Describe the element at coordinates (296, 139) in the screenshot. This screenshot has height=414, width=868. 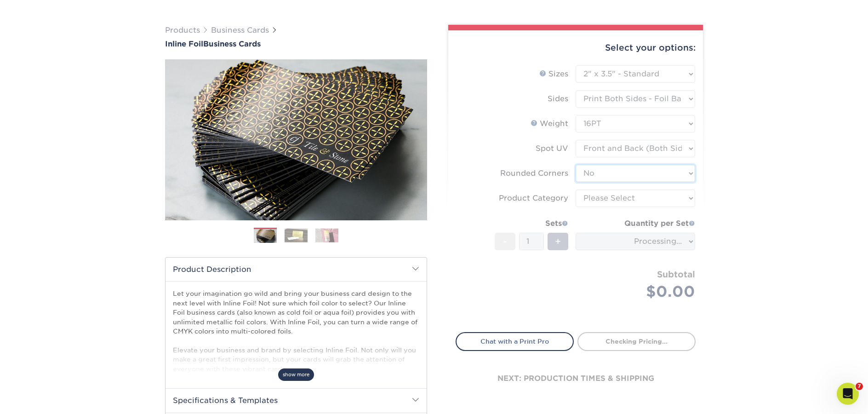
I see `img: Inline Foil 01` at that location.